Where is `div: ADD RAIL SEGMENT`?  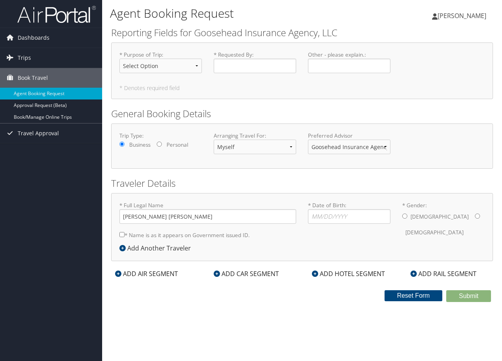
div: ADD RAIL SEGMENT is located at coordinates (444, 274).